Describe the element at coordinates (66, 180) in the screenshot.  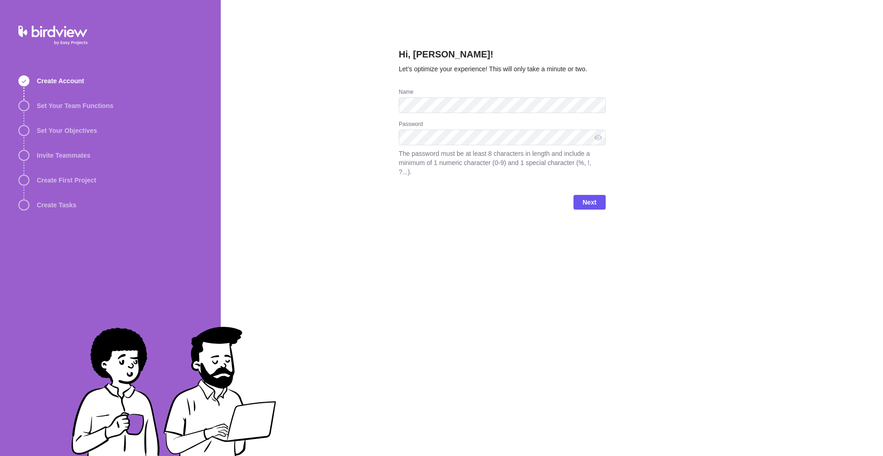
I see `span: Create First Project` at that location.